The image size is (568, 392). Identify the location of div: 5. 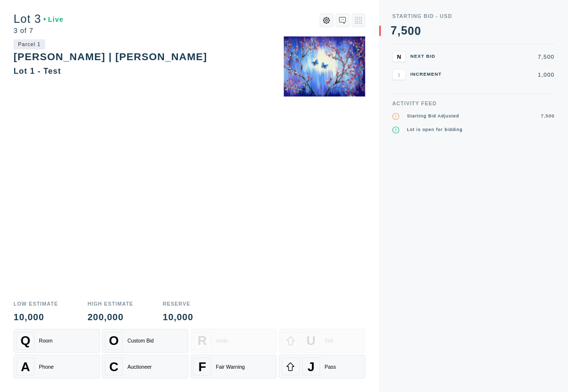
(405, 31).